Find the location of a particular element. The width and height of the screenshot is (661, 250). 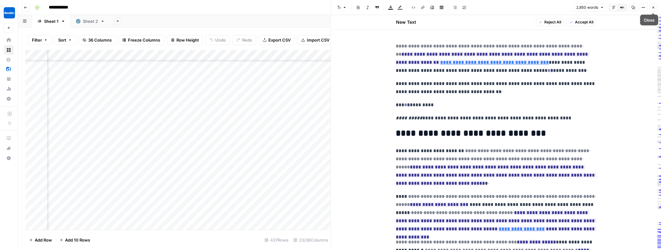

button: Filter is located at coordinates (40, 40).